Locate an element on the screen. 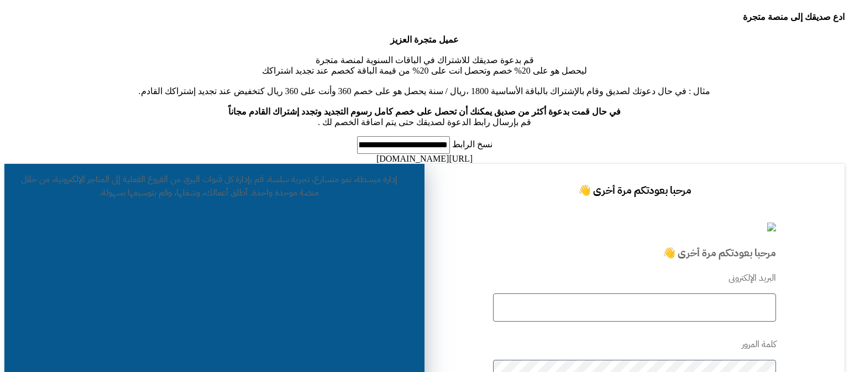  p: البريد الإلكترونى is located at coordinates (635, 278).